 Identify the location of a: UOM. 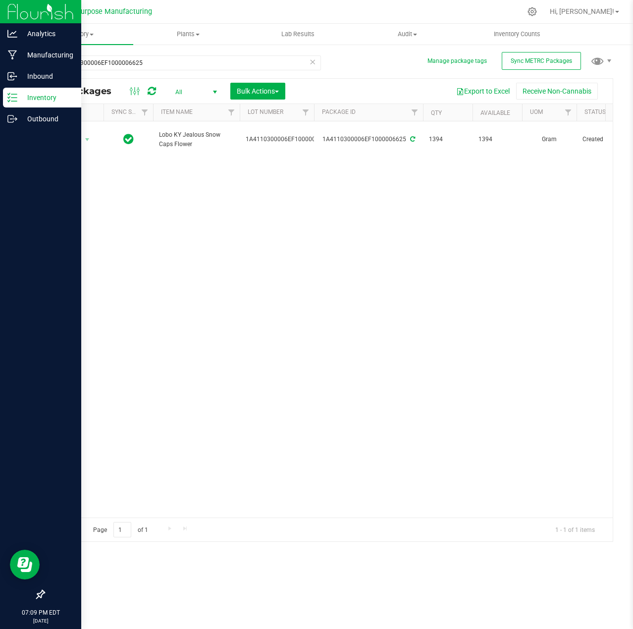
(536, 112).